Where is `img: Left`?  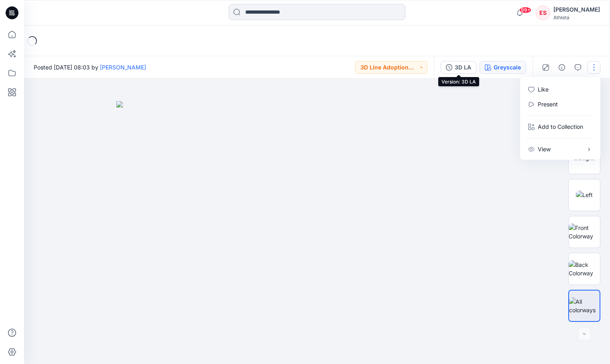
img: Left is located at coordinates (584, 195).